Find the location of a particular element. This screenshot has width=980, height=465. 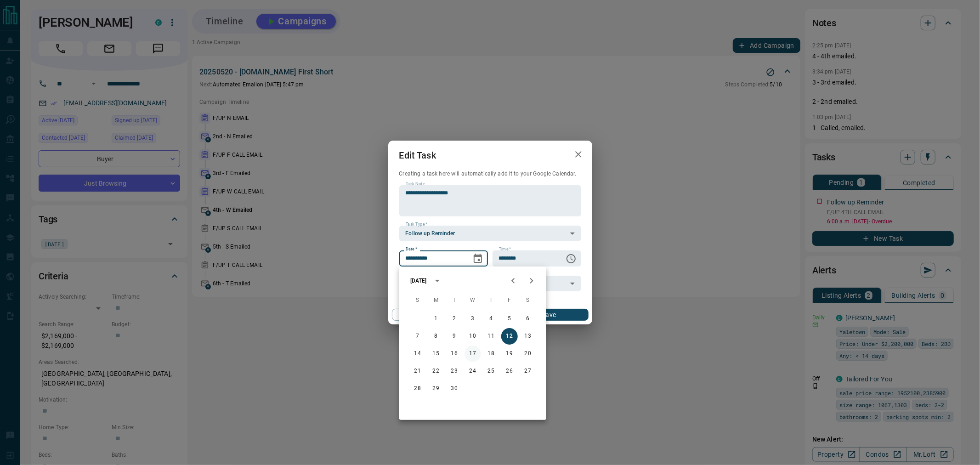

span: Sunday is located at coordinates (417, 300).